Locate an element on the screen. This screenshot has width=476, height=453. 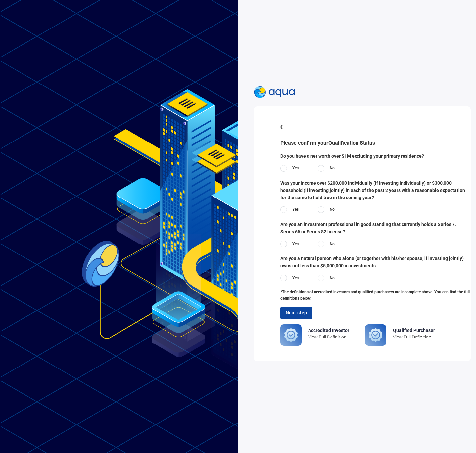
span: Do you have a net worth over $1M excluding your primary residence? is located at coordinates (376, 156).